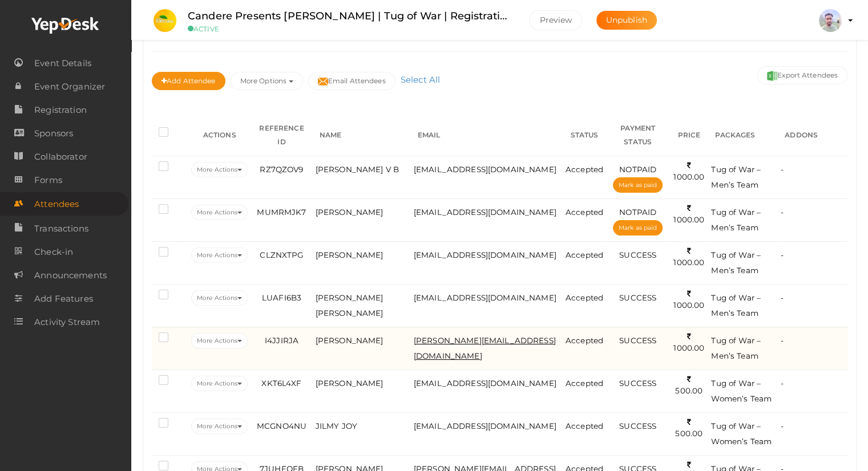  Describe the element at coordinates (281, 135) in the screenshot. I see `span: REFERENCE ID` at that location.